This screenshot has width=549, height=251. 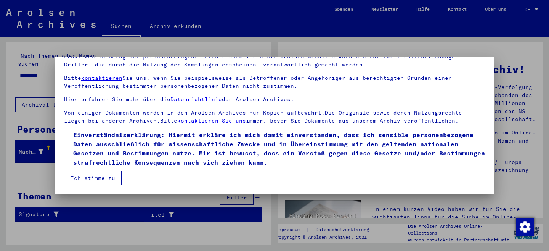 What do you see at coordinates (196, 99) in the screenshot?
I see `a: Datenrichtlinie` at bounding box center [196, 99].